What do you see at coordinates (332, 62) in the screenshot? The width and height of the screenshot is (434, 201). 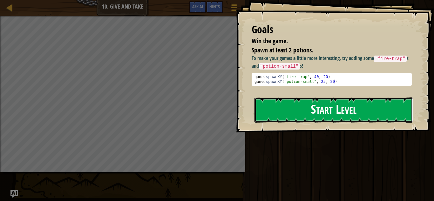 I see `p: To make your games a little more interesting, try adding some s and s!` at bounding box center [332, 62].